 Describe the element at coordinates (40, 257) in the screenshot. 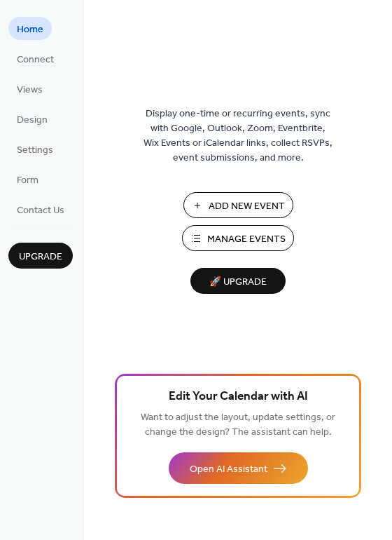

I see `span: Upgrade` at that location.